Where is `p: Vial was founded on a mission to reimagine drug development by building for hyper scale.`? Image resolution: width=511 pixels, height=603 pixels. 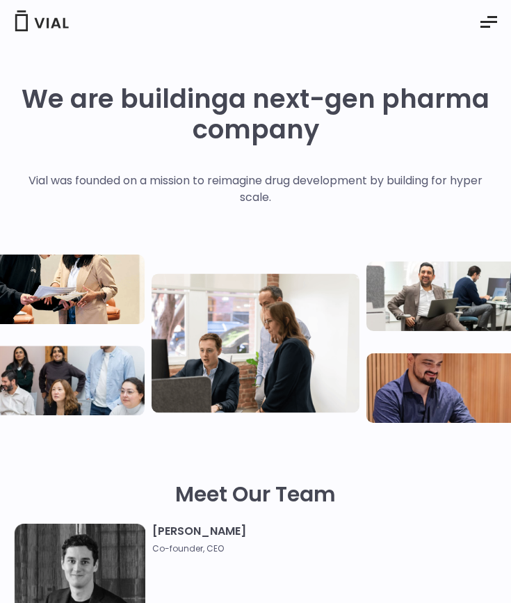
p: Vial was founded on a mission to reimagine drug development by building for hyper scale. is located at coordinates (255, 189).